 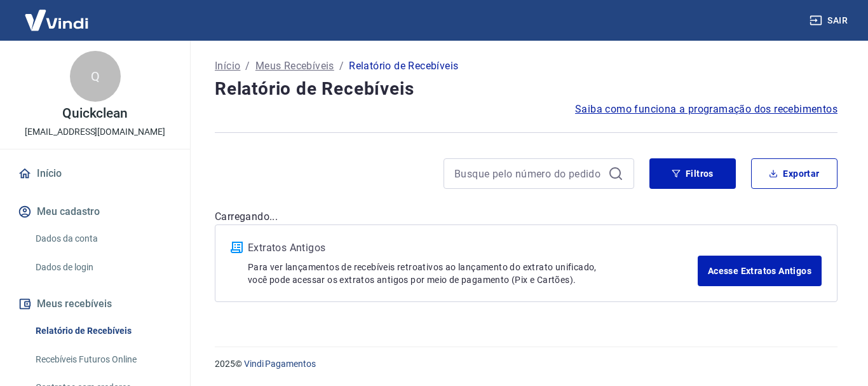 What do you see at coordinates (102, 360) in the screenshot?
I see `a: Recebíveis Futuros Online` at bounding box center [102, 360].